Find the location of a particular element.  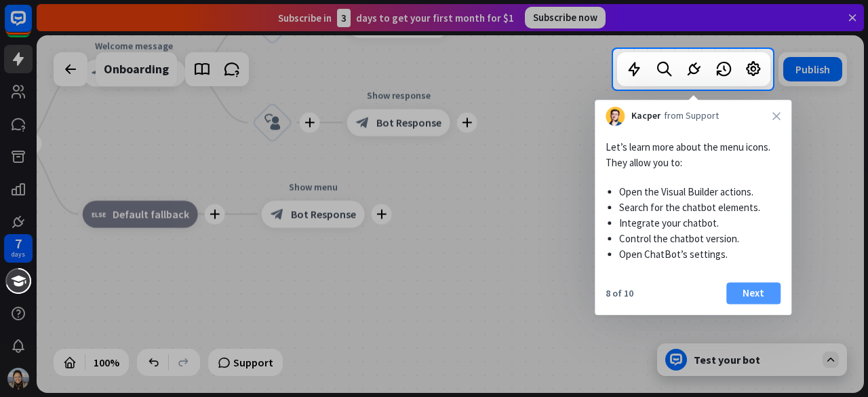

li: Control the chatbot version. is located at coordinates (693, 238).